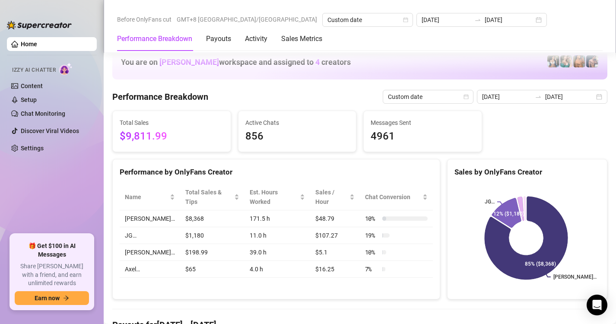 The width and height of the screenshot is (616, 324). What do you see at coordinates (554, 61) in the screenshot?
I see `img: Katy` at bounding box center [554, 61].